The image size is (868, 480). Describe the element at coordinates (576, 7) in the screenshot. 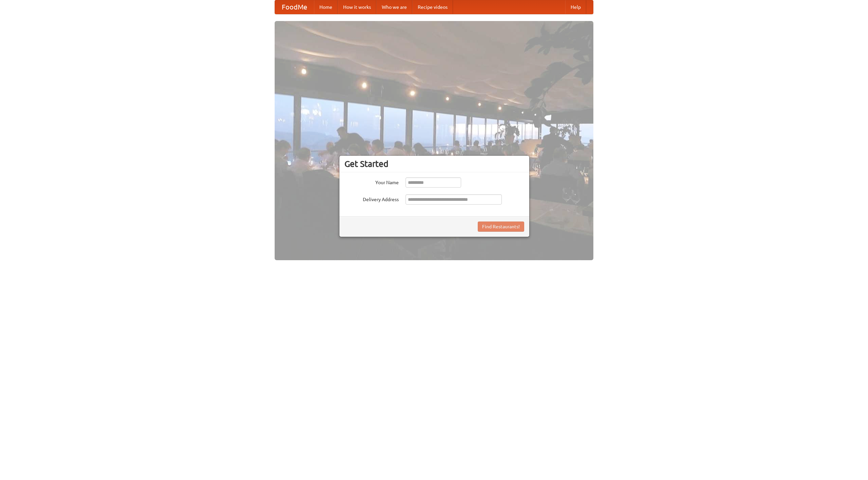

I see `a: Help` at that location.